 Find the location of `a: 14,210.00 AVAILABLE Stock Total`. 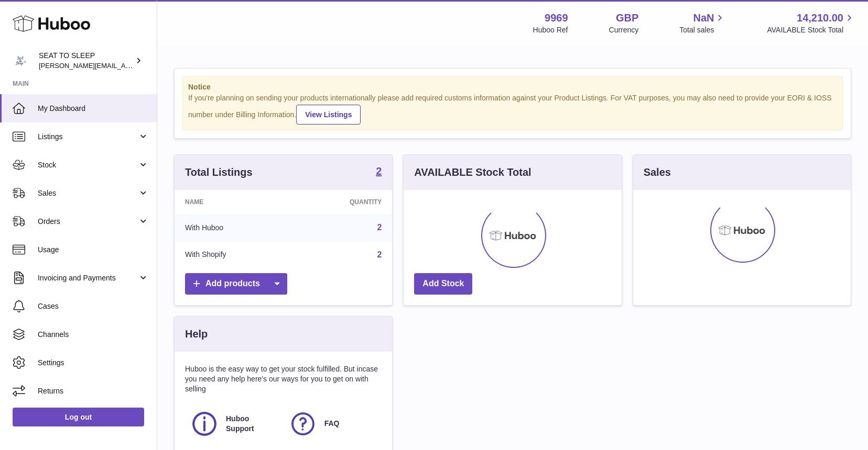

a: 14,210.00 AVAILABLE Stock Total is located at coordinates (810, 23).